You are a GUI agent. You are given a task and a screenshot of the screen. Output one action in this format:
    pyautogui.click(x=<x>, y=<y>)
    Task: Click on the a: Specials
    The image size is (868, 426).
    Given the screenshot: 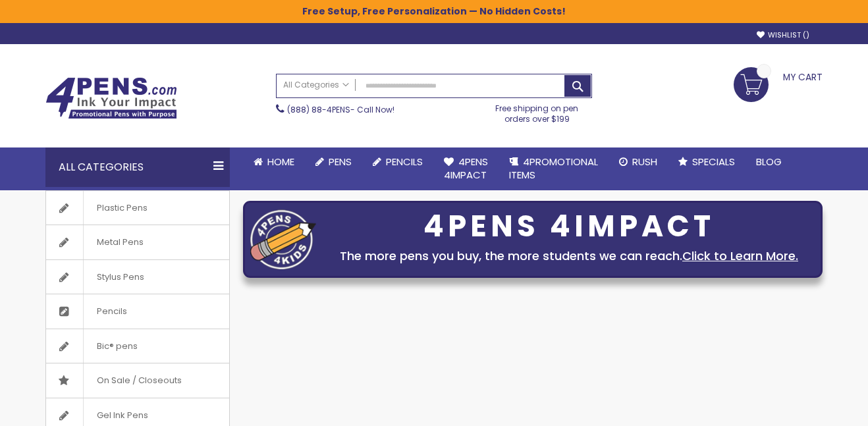 What is the action you would take?
    pyautogui.click(x=707, y=162)
    